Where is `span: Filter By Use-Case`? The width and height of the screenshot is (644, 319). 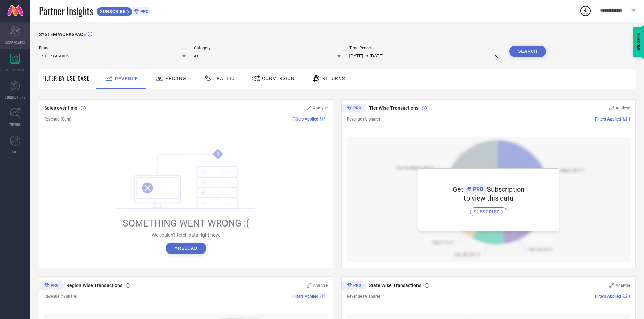 span: Filter By Use-Case is located at coordinates (66, 78).